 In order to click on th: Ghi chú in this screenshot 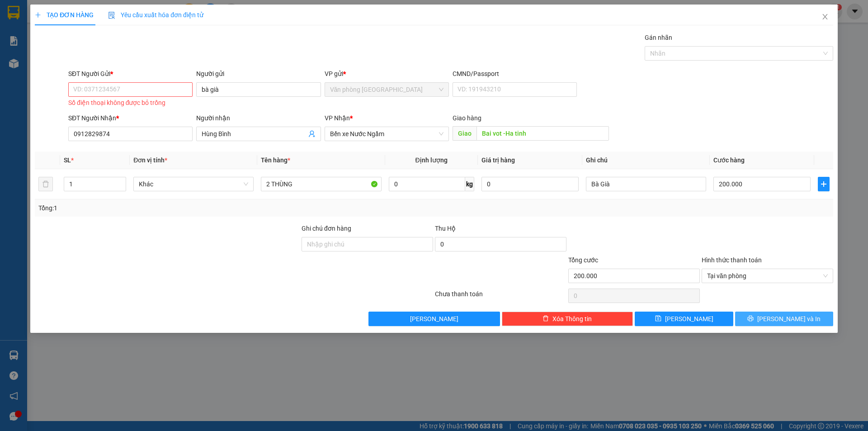, I will do `click(646, 160)`.